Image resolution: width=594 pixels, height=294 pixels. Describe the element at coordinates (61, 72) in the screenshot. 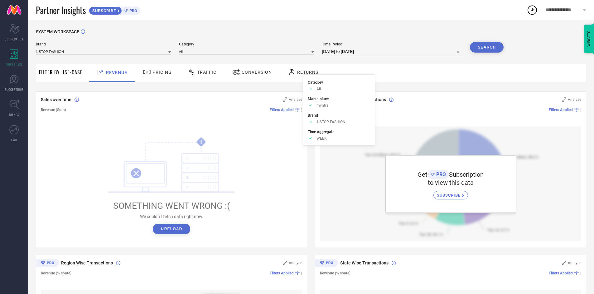

I see `span: Filter By Use-Case` at that location.